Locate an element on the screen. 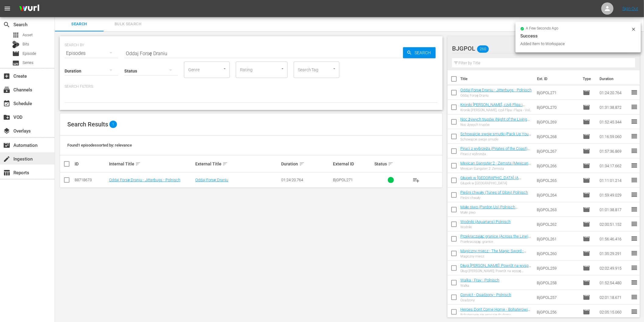  td: 01:24:20.764 is located at coordinates (614, 93).